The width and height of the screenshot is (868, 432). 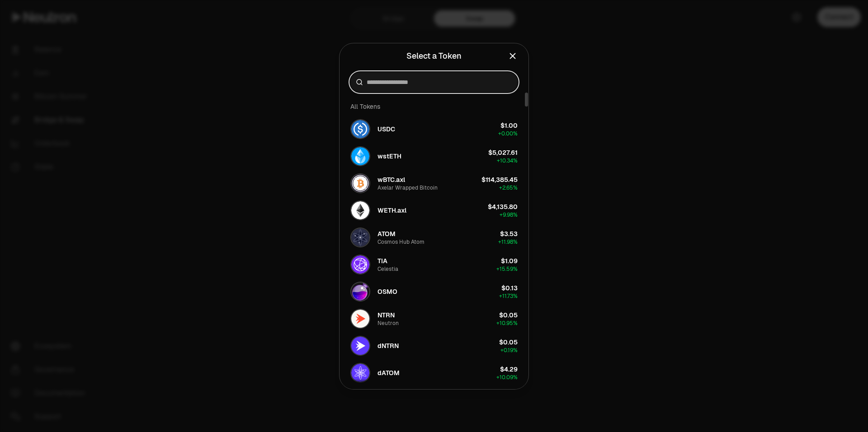 I want to click on span: + 11.98%, so click(x=507, y=242).